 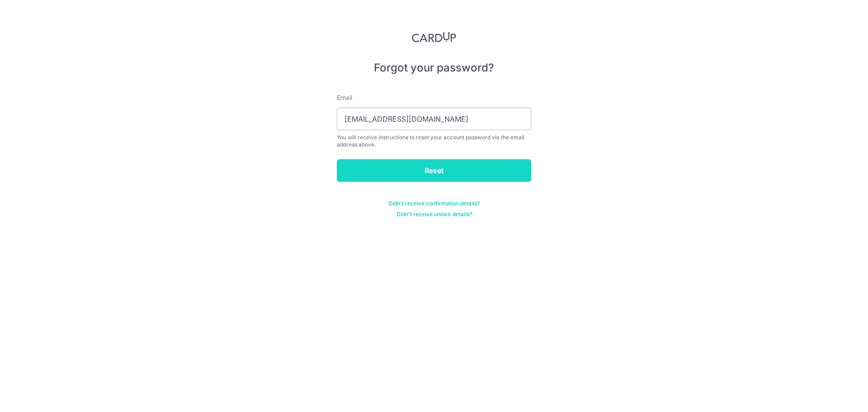 What do you see at coordinates (344, 98) in the screenshot?
I see `label: Email` at bounding box center [344, 98].